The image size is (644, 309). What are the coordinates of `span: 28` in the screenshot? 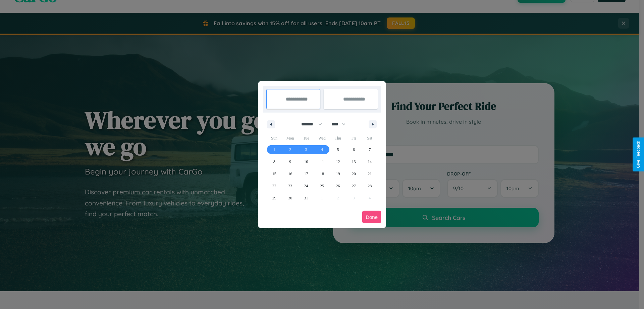 It's located at (370, 186).